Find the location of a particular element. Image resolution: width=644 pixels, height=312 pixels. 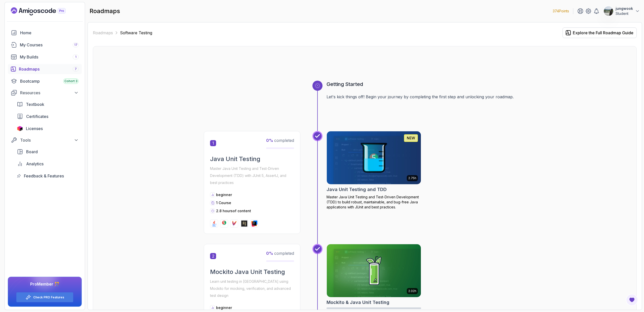

img: java logo is located at coordinates (214, 224).